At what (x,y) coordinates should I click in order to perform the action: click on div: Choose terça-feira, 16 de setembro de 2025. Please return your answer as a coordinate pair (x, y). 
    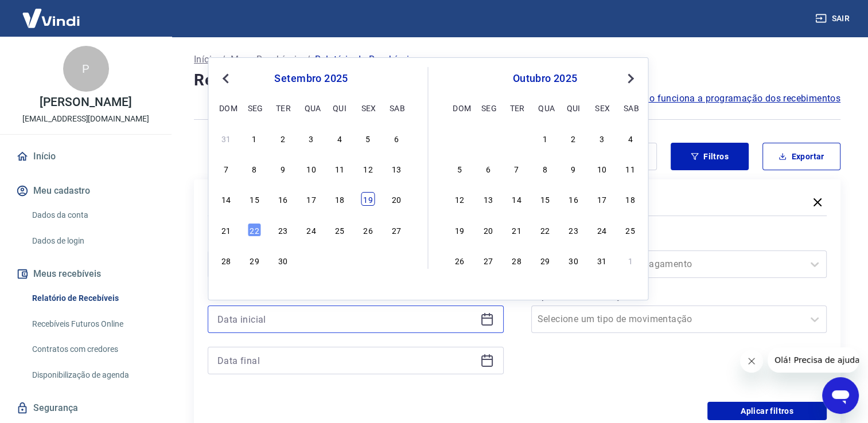
    Looking at the image, I should click on (283, 199).